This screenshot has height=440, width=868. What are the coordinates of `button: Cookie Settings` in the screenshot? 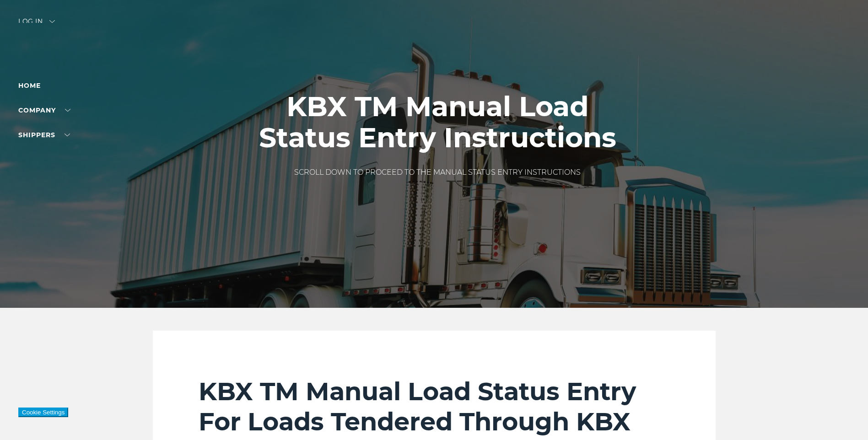 It's located at (43, 413).